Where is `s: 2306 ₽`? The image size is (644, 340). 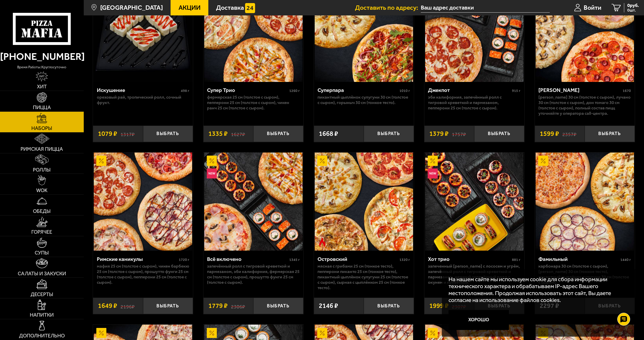 s: 2306 ₽ is located at coordinates (238, 306).